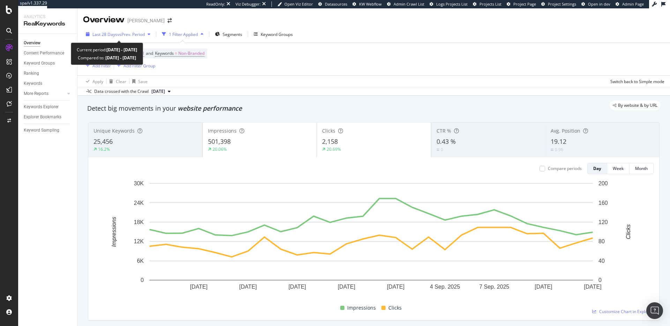  I want to click on div: Keyword Sampling, so click(42, 130).